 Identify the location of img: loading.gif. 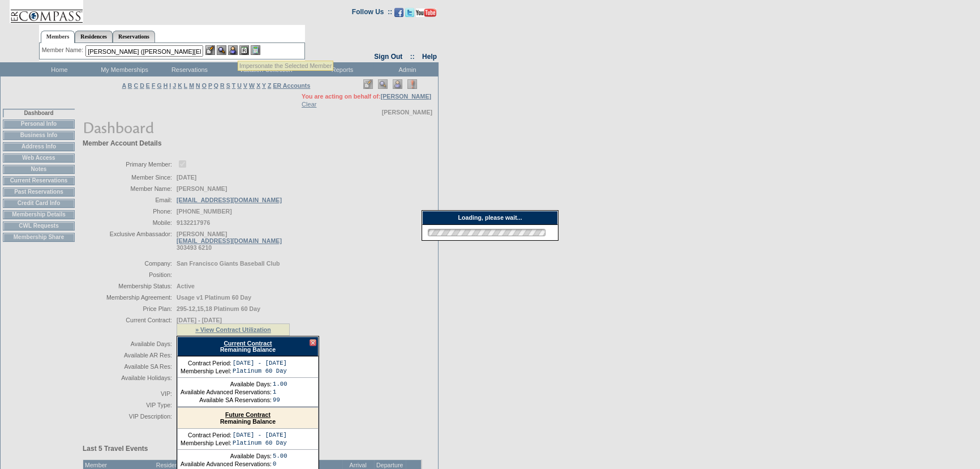
(486, 232).